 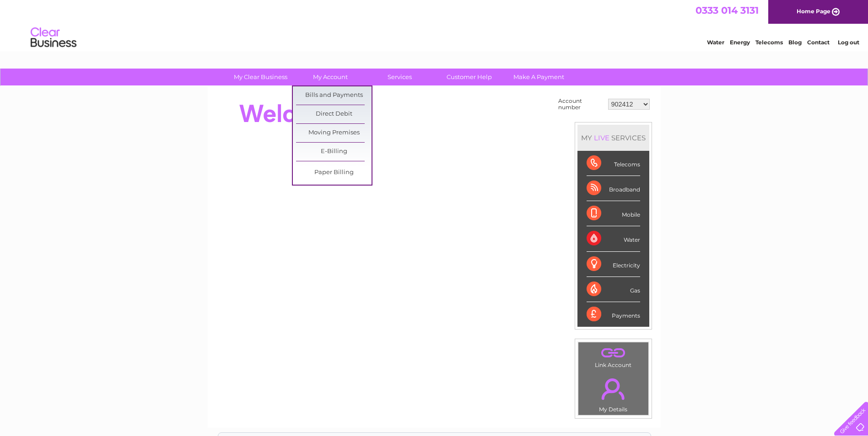 What do you see at coordinates (613, 163) in the screenshot?
I see `div: Telecoms` at bounding box center [613, 163].